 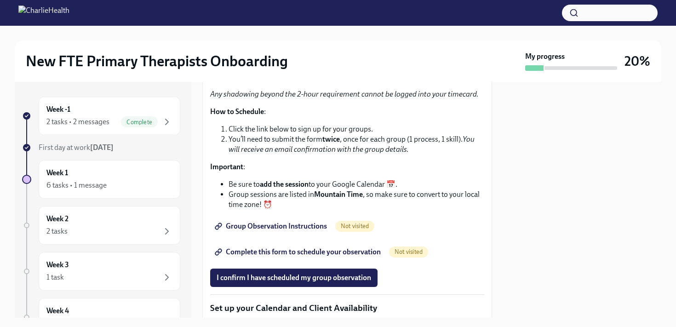 What do you see at coordinates (227, 167) in the screenshot?
I see `strong: Important` at bounding box center [227, 167].